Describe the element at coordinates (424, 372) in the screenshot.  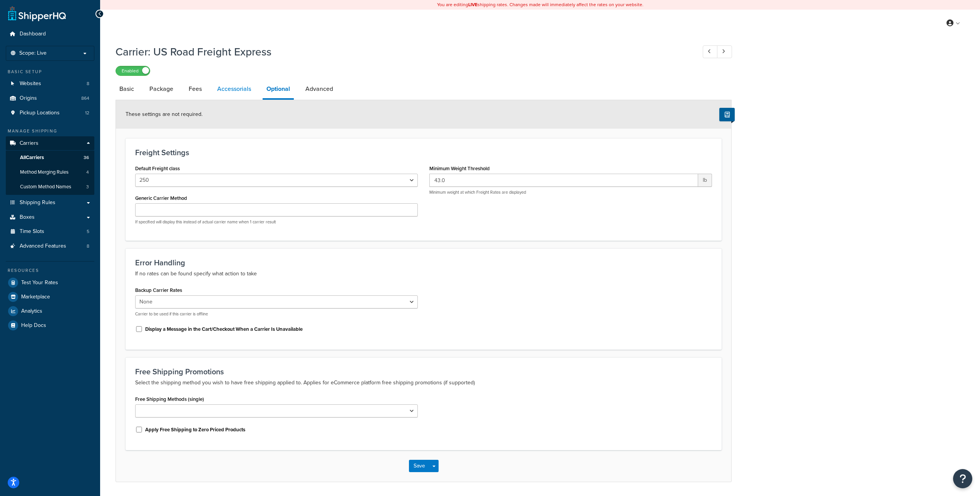
I see `h3: Free Shipping Promotions` at that location.